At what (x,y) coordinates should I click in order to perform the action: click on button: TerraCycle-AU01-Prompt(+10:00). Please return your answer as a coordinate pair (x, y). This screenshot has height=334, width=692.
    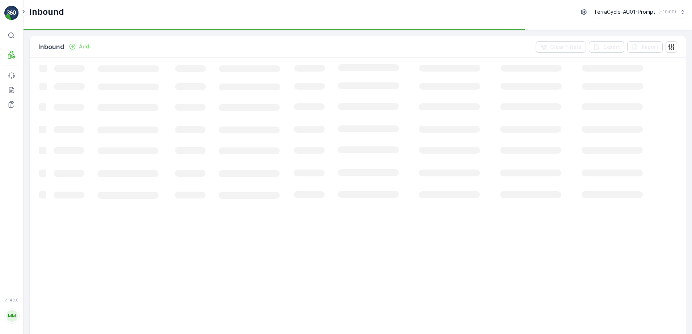
    Looking at the image, I should click on (639, 12).